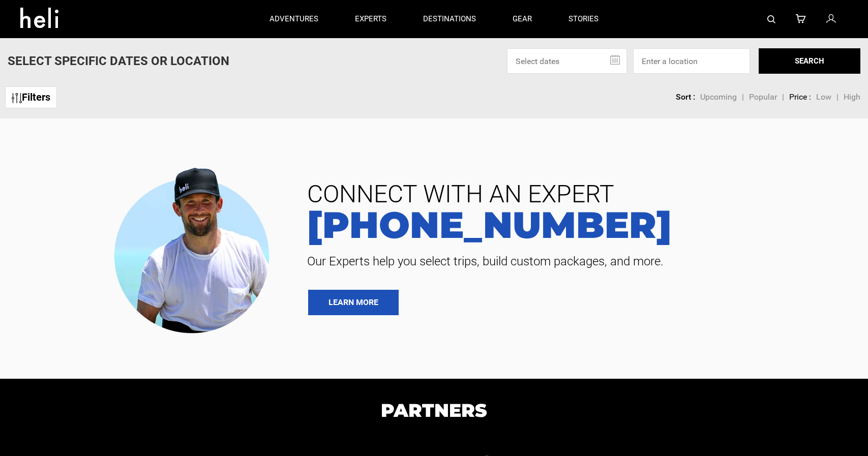 Image resolution: width=868 pixels, height=456 pixels. What do you see at coordinates (852, 96) in the screenshot?
I see `span: High` at bounding box center [852, 96].